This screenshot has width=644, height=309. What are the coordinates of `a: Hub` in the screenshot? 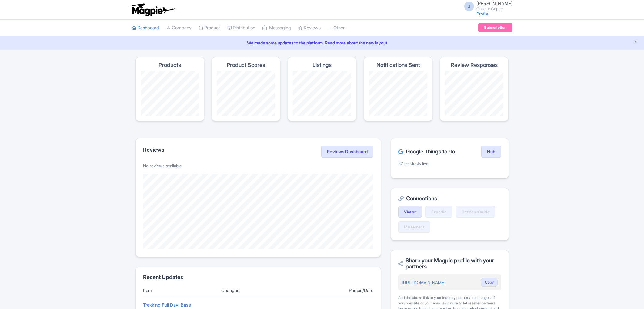 It's located at (491, 152).